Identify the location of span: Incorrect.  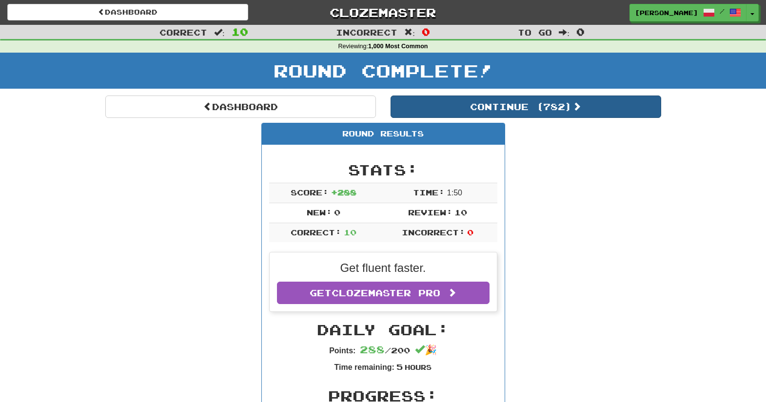
(367, 32).